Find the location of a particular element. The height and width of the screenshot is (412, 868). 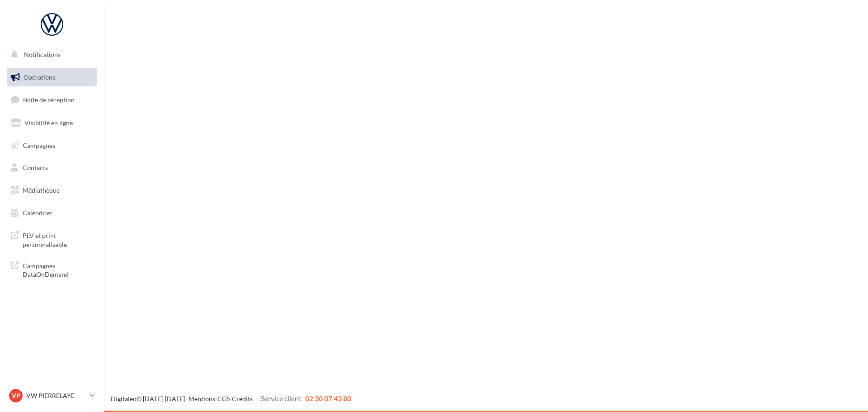

span: Campagnes is located at coordinates (39, 145).